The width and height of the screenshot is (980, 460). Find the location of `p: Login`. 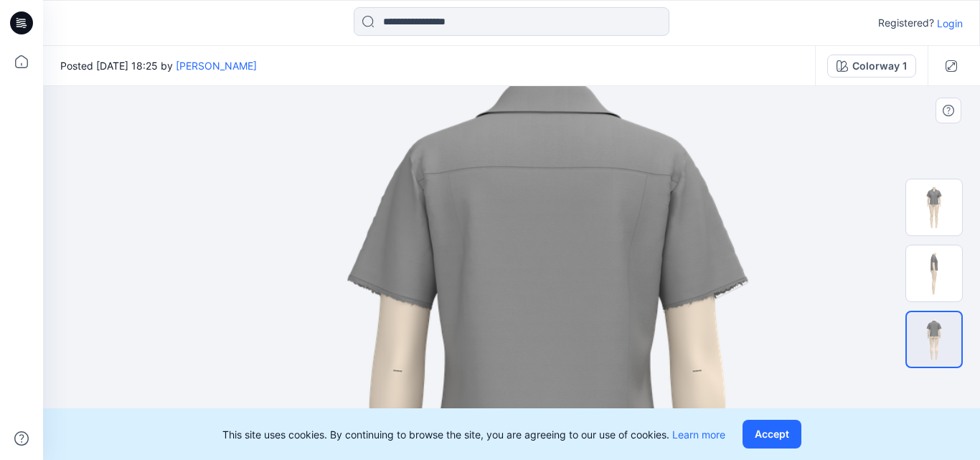

p: Login is located at coordinates (950, 23).